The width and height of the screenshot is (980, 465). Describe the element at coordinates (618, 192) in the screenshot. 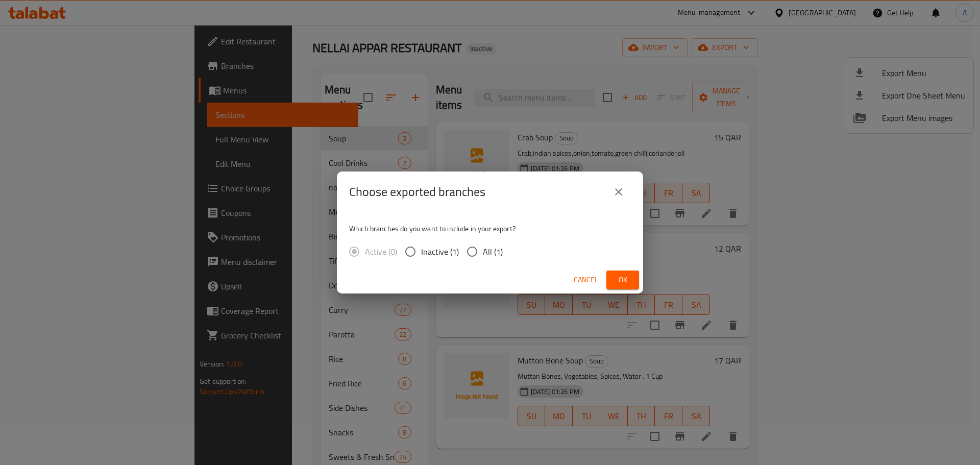

I see `button: close` at that location.